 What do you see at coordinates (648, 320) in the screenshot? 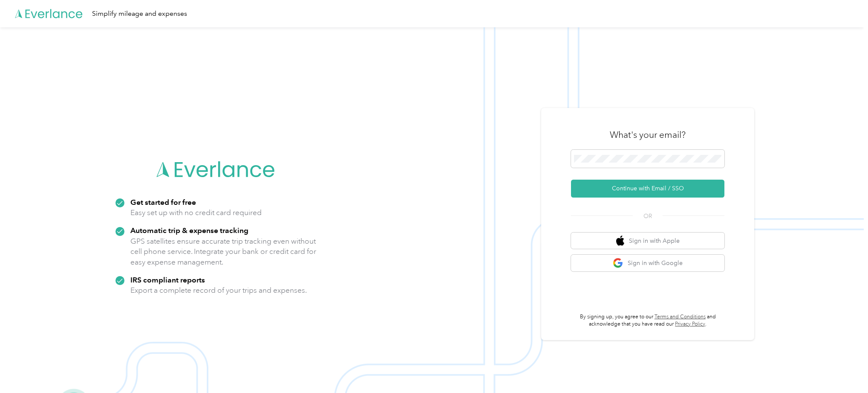
I see `p: By signing up, you agree to our and acknowledge that you have read our .` at bounding box center [648, 320].